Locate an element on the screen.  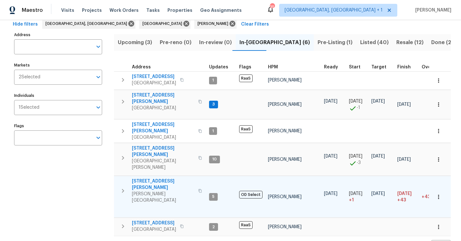
div: Projected renovation finish date is located at coordinates (407, 67).